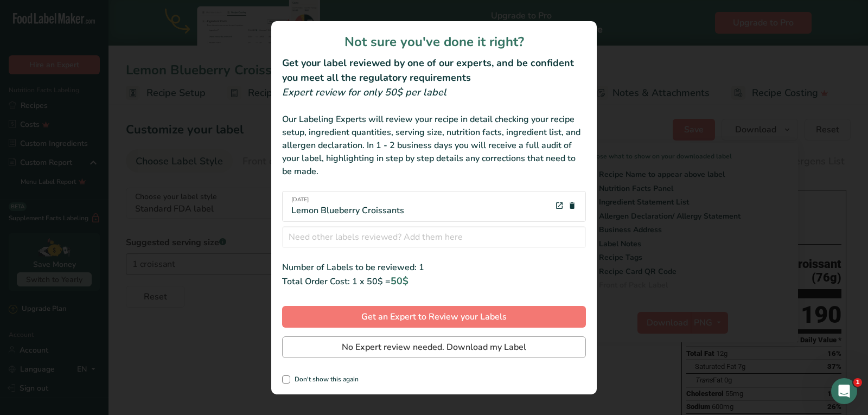 The height and width of the screenshot is (415, 868). What do you see at coordinates (434, 347) in the screenshot?
I see `button: No Expert review needed. Download my Label` at bounding box center [434, 347].